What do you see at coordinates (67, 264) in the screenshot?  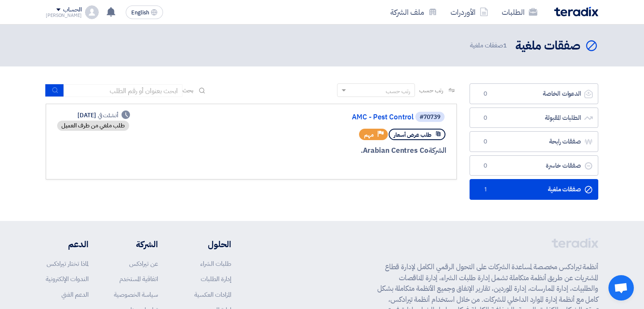 I see `a: لماذا تختار تيرادكس` at bounding box center [67, 264].